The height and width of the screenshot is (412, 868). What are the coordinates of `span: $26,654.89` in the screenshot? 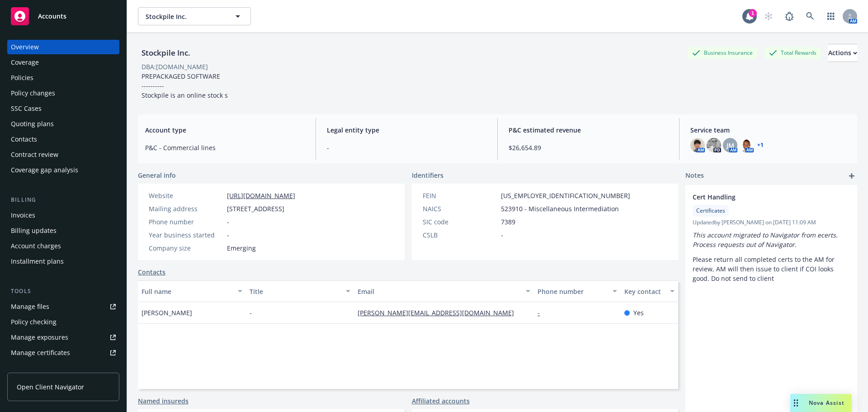 It's located at (588, 147).